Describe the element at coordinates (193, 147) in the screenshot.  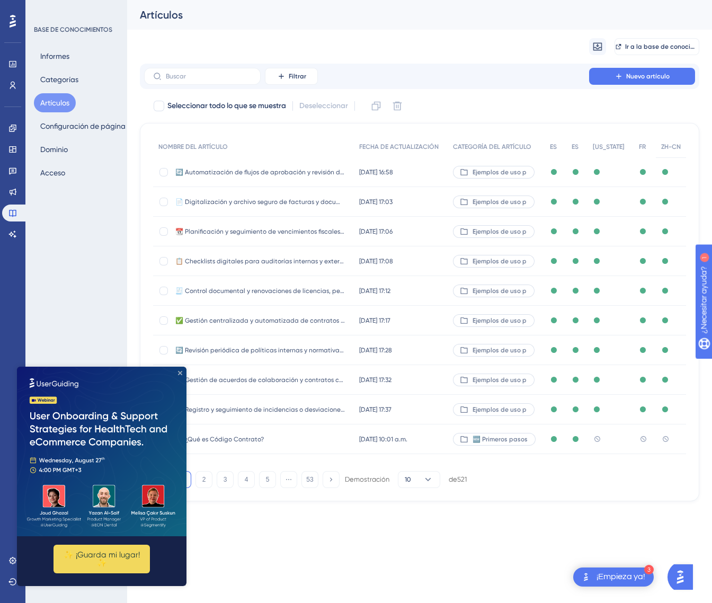
I see `font: NOMBRE DEL ARTÍCULO` at that location.